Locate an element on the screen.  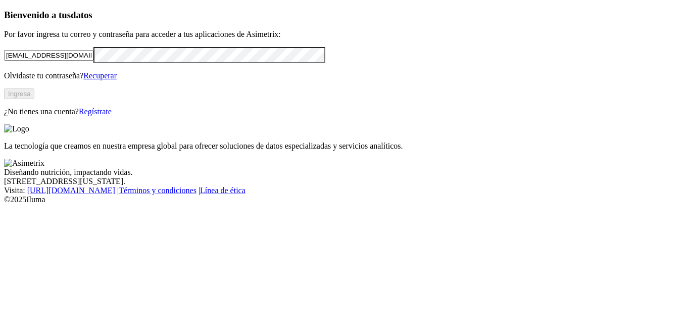
h3: Bienvenido a tus is located at coordinates (345, 15).